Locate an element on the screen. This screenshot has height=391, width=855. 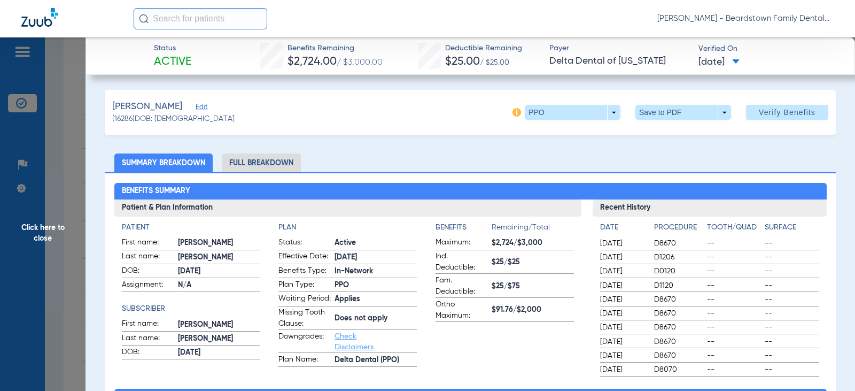
span: $2,724/$3,000 is located at coordinates (533, 243).